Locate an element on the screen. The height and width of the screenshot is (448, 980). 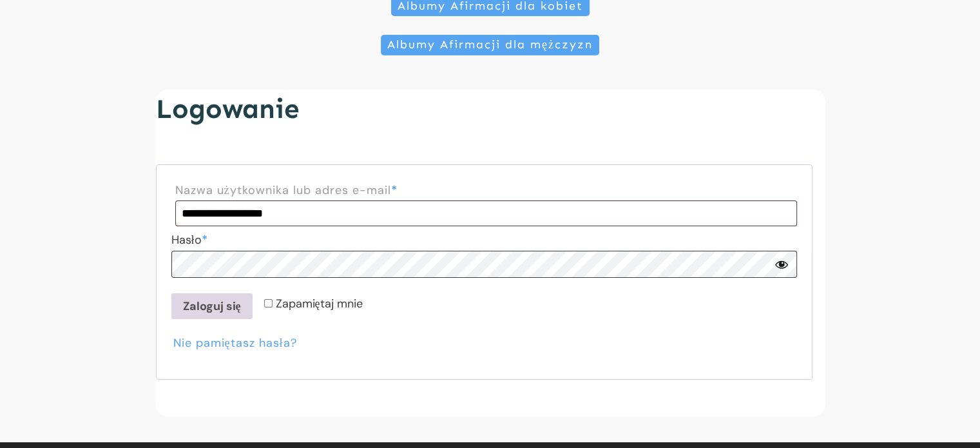
button: Zaloguj się is located at coordinates (212, 306).